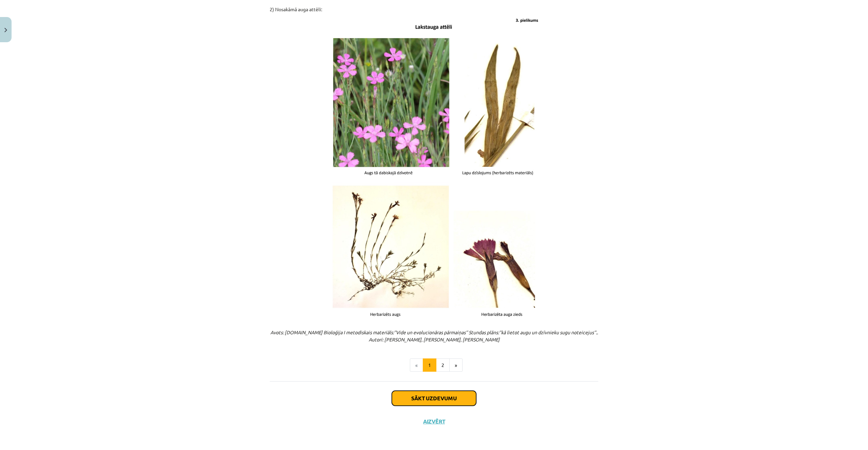 This screenshot has width=868, height=450. I want to click on button: Sākt uzdevumu, so click(434, 398).